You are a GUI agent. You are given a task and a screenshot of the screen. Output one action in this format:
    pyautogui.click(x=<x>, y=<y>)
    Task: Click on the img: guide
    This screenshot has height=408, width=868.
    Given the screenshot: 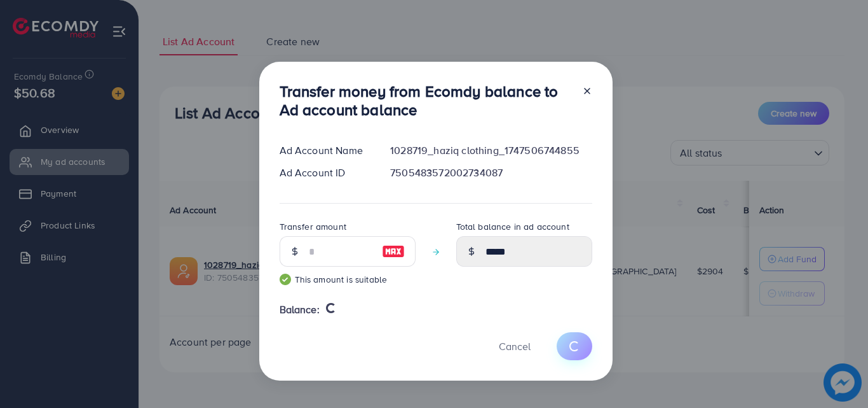 What is the action you would take?
    pyautogui.click(x=286, y=279)
    